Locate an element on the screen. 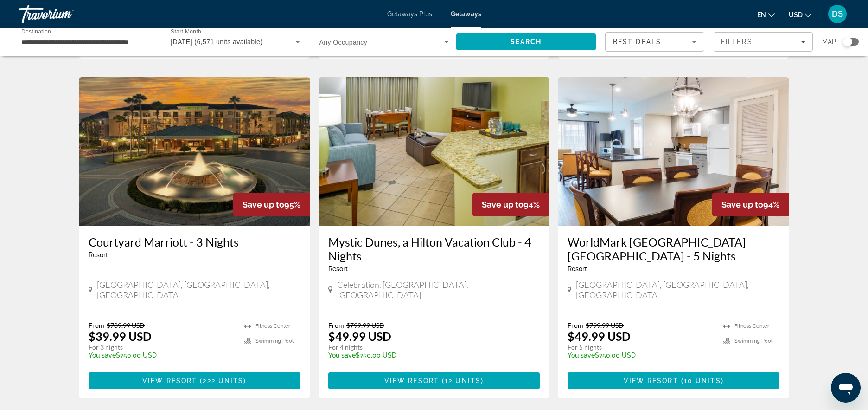 The image size is (868, 410). a: Getaways Plus is located at coordinates (410, 14).